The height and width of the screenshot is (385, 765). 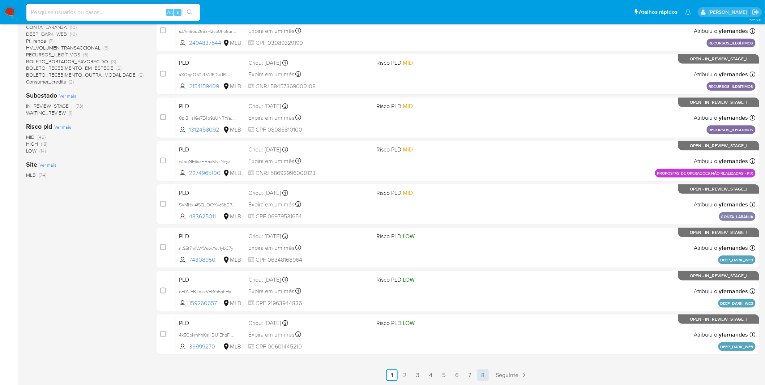 I want to click on a: Notificações, so click(x=688, y=12).